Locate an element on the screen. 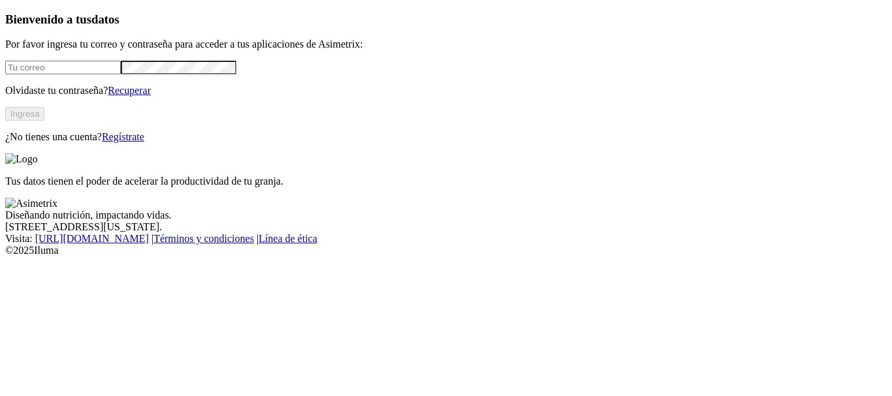  img: Asimetrix is located at coordinates (31, 204).